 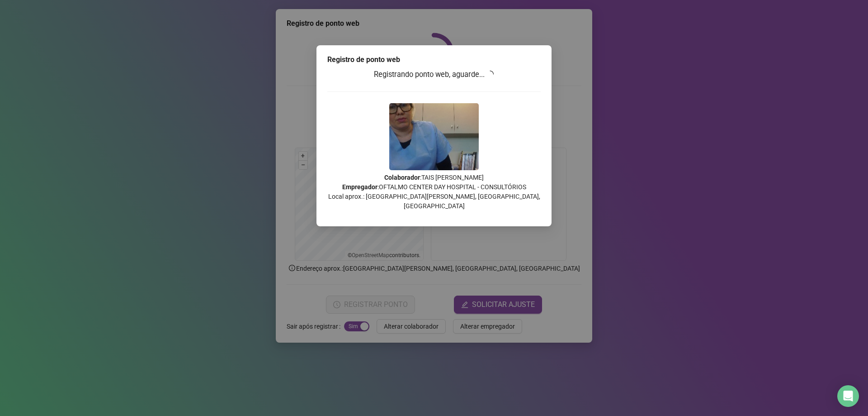 What do you see at coordinates (360, 187) in the screenshot?
I see `strong: Empregador` at bounding box center [360, 187].